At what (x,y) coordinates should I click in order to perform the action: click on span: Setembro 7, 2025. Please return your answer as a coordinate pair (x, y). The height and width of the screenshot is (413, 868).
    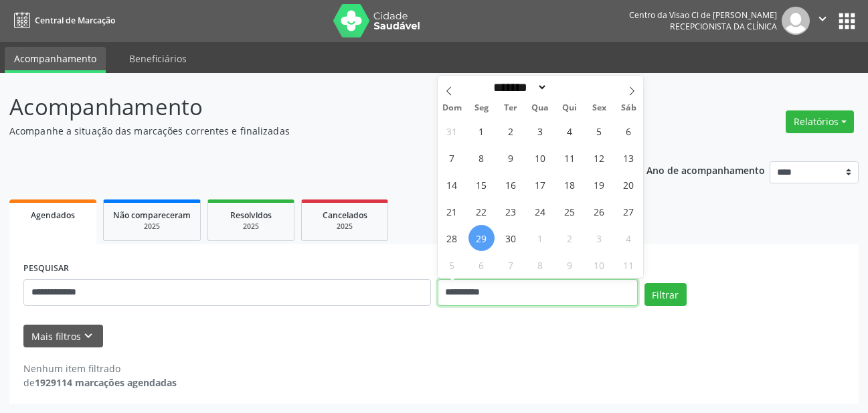
    Looking at the image, I should click on (452, 158).